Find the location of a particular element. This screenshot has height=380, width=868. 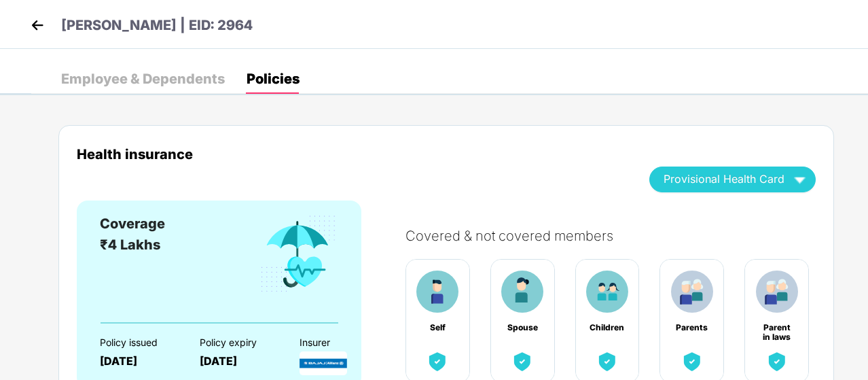

div: Spouse is located at coordinates (522, 328).